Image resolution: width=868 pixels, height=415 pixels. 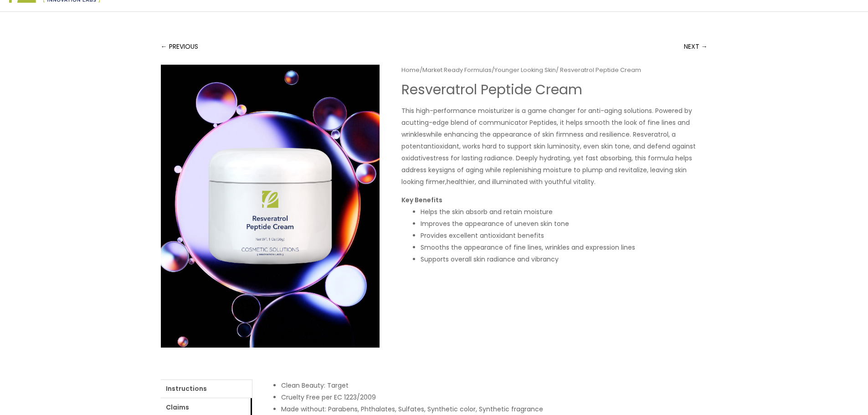 I want to click on li: Helps the skin absorb and retain moisture, so click(x=564, y=212).